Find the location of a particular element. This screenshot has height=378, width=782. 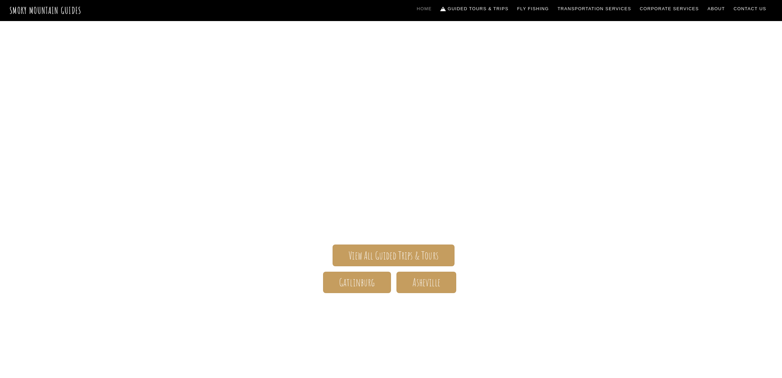

a: About is located at coordinates (716, 9).